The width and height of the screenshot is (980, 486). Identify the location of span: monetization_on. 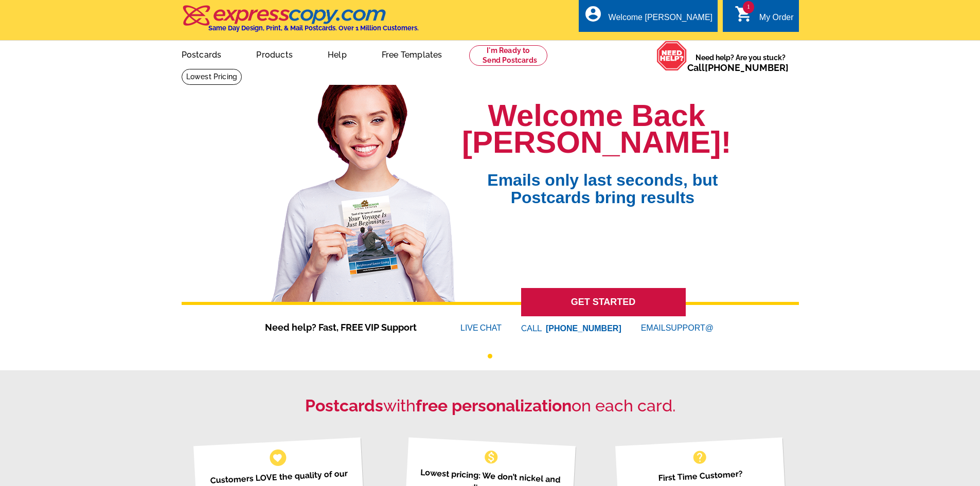
(491, 458).